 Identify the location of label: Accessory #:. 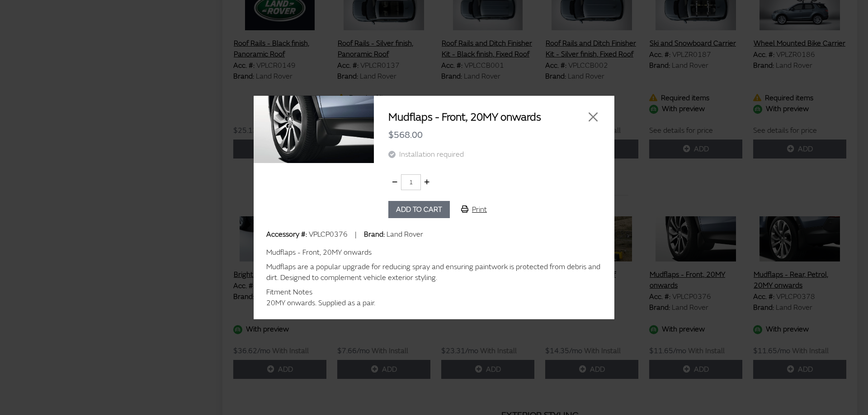
(287, 234).